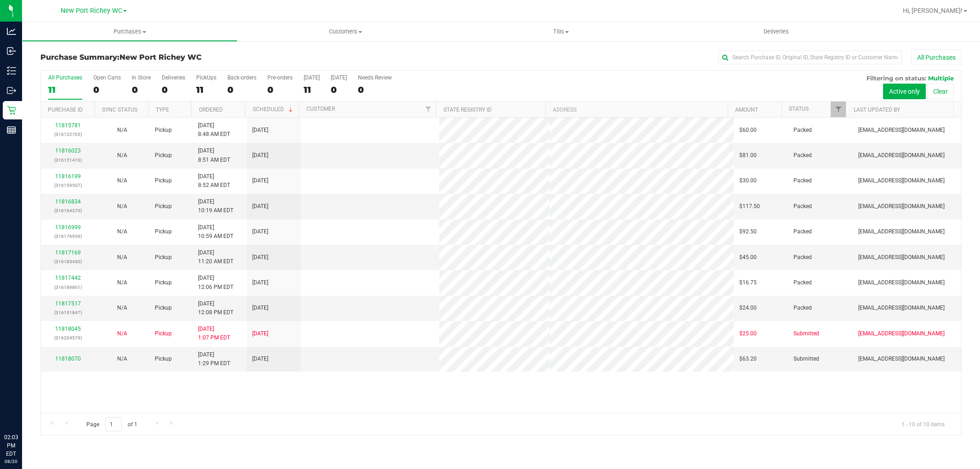 The image size is (980, 469). What do you see at coordinates (12, 130) in the screenshot?
I see `inline-svg: Reports` at bounding box center [12, 130].